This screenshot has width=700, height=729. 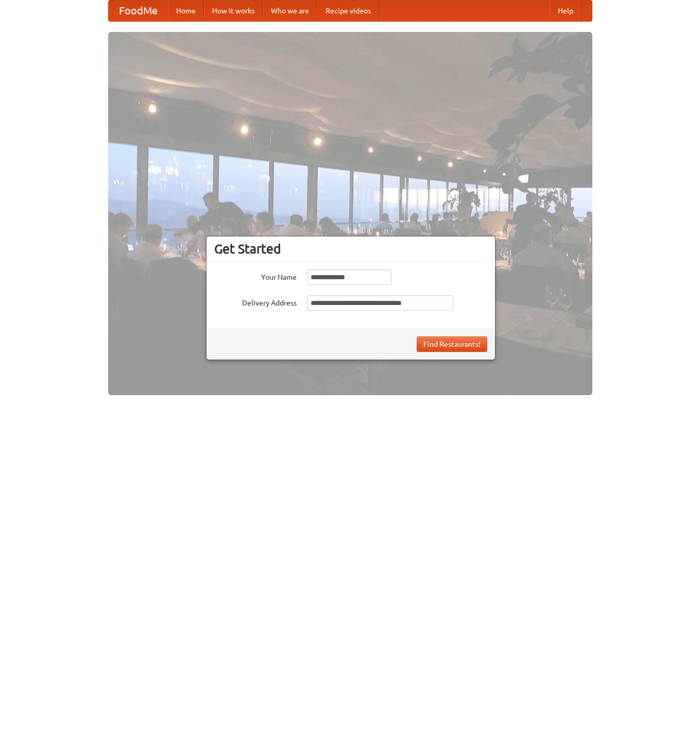 What do you see at coordinates (566, 11) in the screenshot?
I see `a: Help` at bounding box center [566, 11].